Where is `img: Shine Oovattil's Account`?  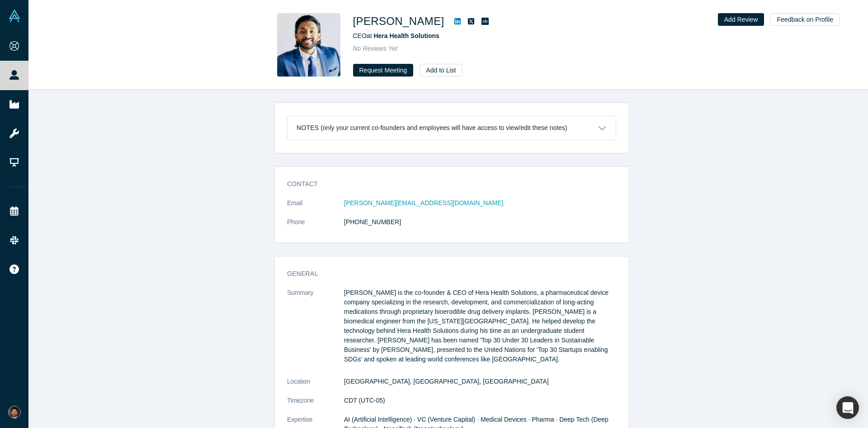 img: Shine Oovattil's Account is located at coordinates (14, 412).